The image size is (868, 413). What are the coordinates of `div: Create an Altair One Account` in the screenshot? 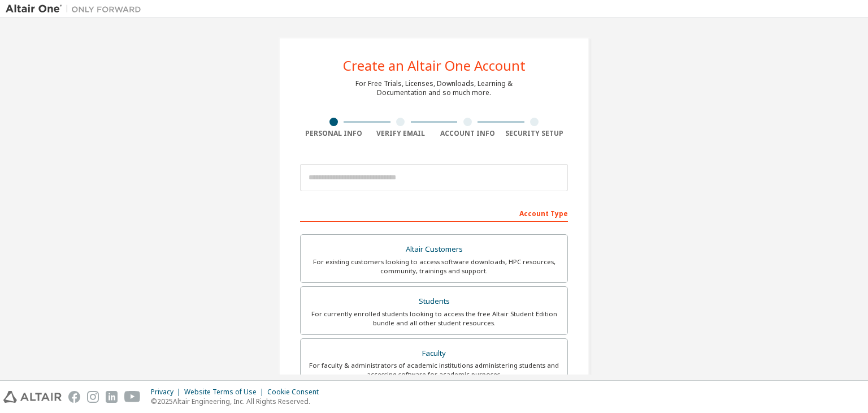 It's located at (434, 66).